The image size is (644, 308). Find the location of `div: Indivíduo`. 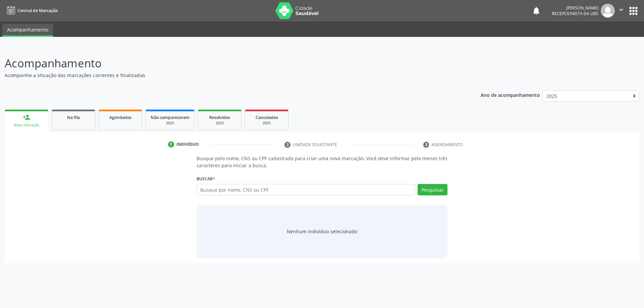

div: Indivíduo is located at coordinates (188, 144).